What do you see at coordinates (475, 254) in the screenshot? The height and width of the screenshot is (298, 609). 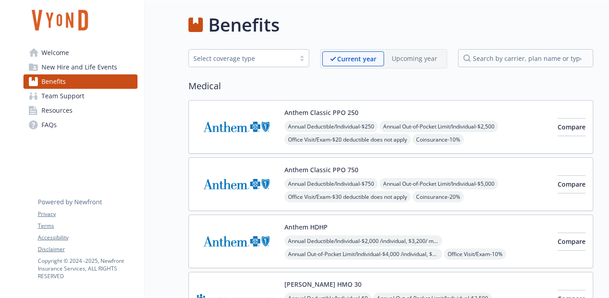 I see `span: Office Visit/Exam - 10%` at bounding box center [475, 254].